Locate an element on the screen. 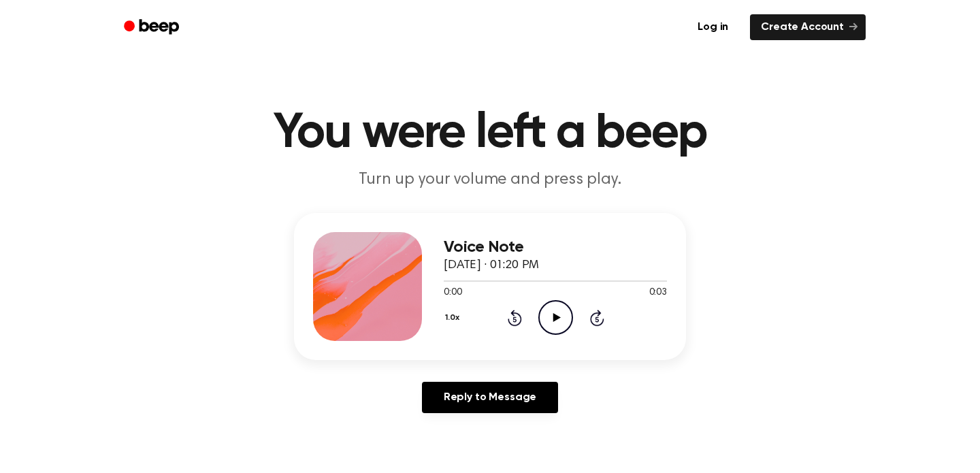 The image size is (980, 473). h3: Voice Note is located at coordinates (555, 247).